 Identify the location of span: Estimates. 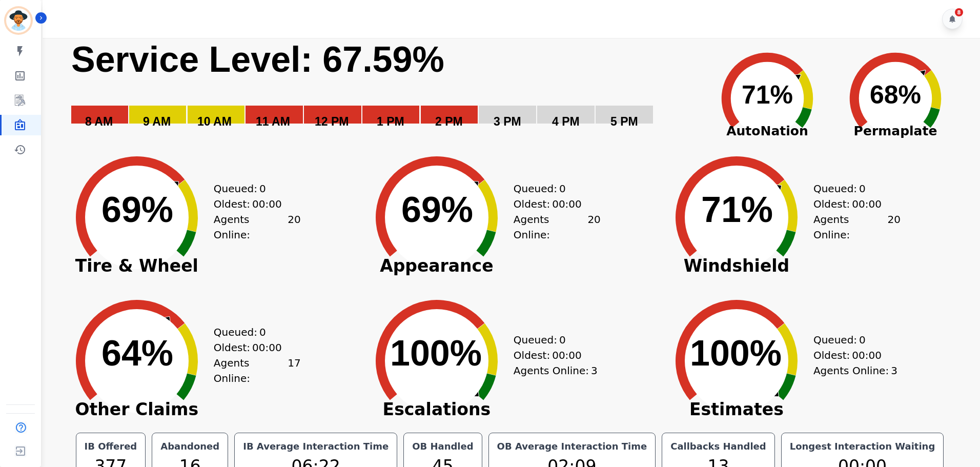
(737, 409).